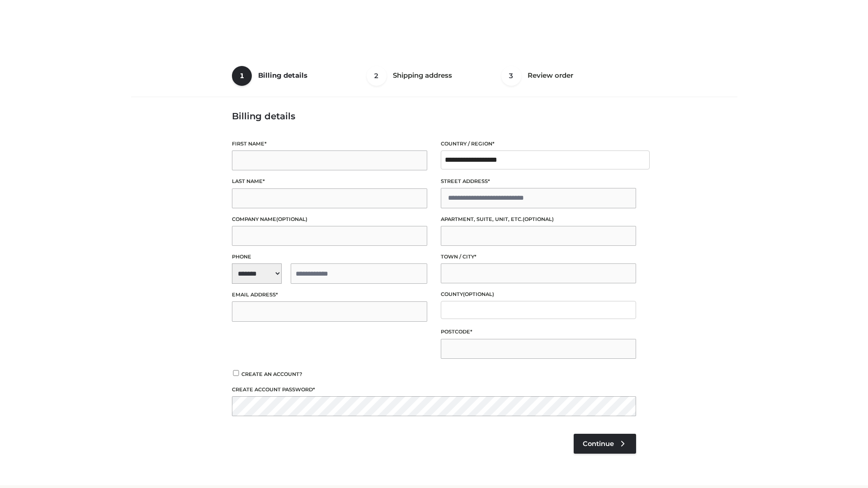 The height and width of the screenshot is (488, 868). I want to click on span: Billing details, so click(283, 75).